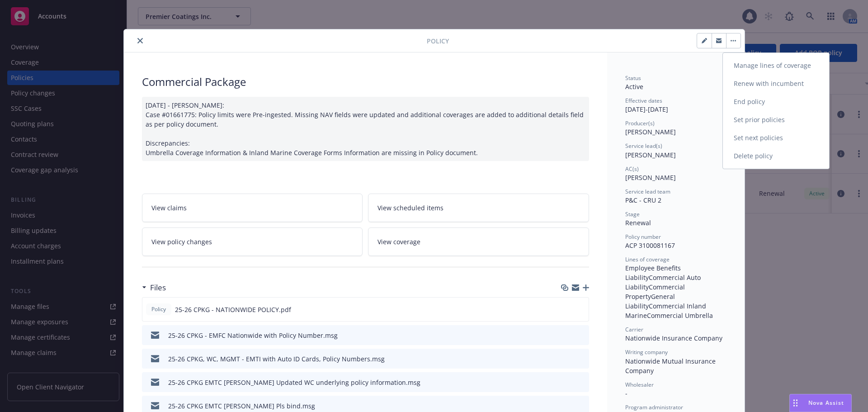 The image size is (868, 412). I want to click on span: Carrier, so click(635, 330).